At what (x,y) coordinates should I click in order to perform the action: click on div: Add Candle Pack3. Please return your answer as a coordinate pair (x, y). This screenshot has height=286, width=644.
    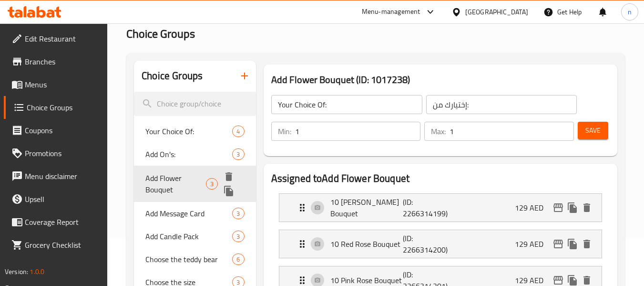
    Looking at the image, I should click on (194, 236).